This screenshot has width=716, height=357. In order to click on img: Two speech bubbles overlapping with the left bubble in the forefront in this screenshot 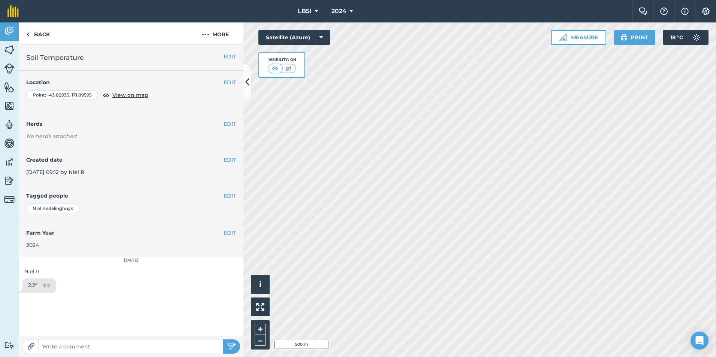, I will do `click(643, 11)`.